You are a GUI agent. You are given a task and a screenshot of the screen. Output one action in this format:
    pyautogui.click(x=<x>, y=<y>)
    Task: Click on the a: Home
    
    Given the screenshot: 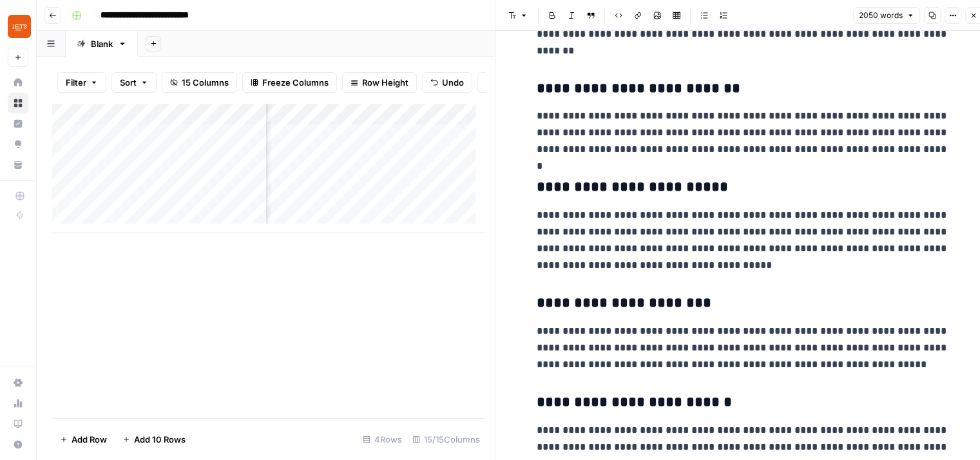 What is the action you would take?
    pyautogui.click(x=18, y=83)
    